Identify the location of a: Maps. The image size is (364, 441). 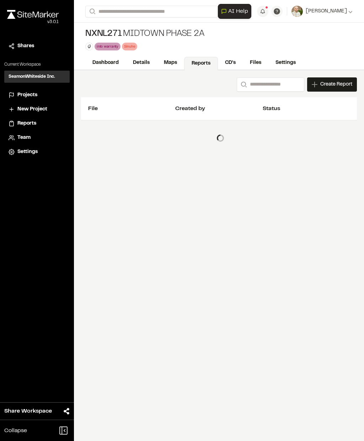
(170, 63).